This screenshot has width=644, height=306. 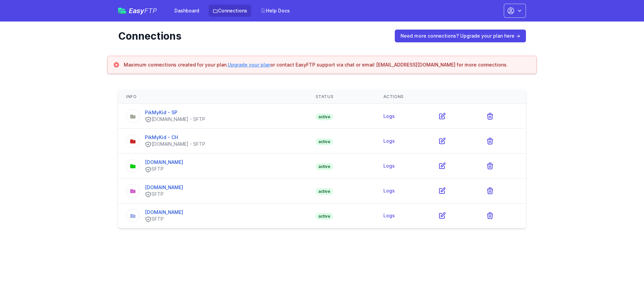 I want to click on h3: Maximum connections created for your plan. or contact EasyFTP support via chat or email [EMAIL_AD..., so click(x=316, y=65).